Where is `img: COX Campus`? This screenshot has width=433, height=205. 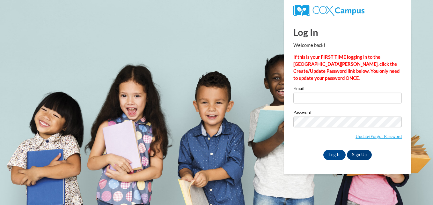 img: COX Campus is located at coordinates (329, 11).